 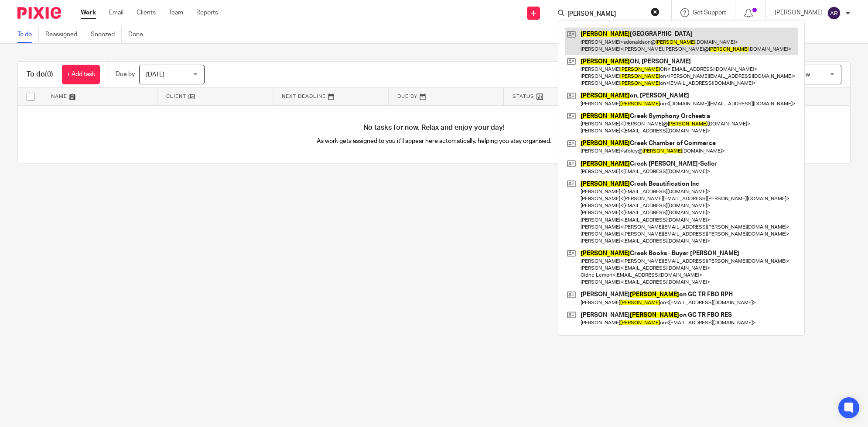 I want to click on h1: To do, so click(x=40, y=74).